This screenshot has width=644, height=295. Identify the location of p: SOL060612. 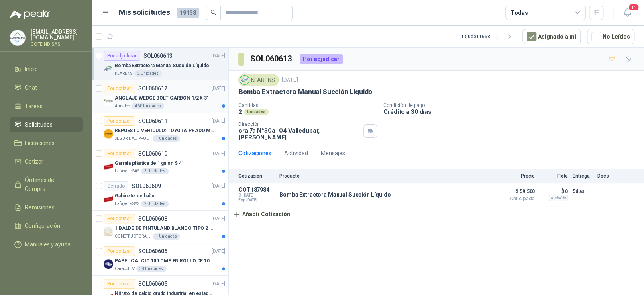
(153, 88).